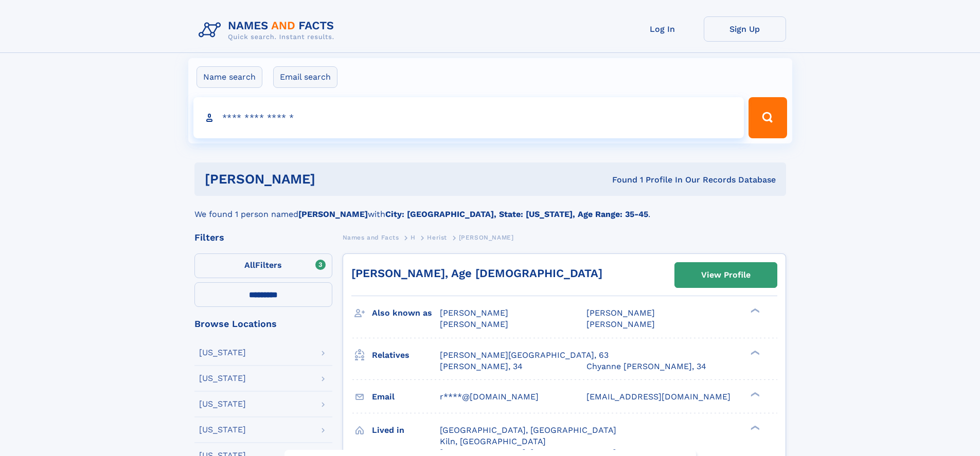 This screenshot has height=456, width=980. I want to click on a: Sign Up, so click(745, 29).